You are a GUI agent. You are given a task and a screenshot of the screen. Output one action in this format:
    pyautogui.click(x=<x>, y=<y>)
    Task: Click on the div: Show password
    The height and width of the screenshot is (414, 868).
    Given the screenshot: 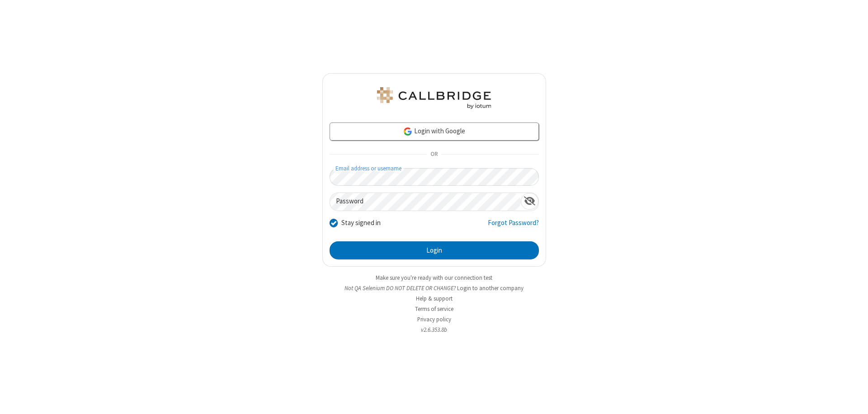 What is the action you would take?
    pyautogui.click(x=530, y=201)
    